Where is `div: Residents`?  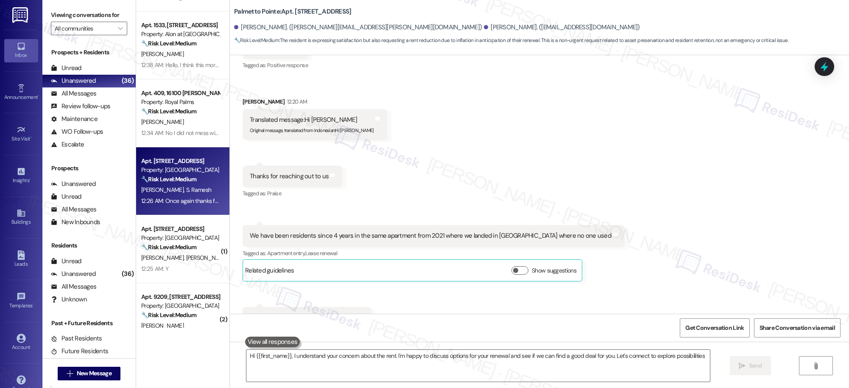 div: Residents is located at coordinates (89, 245).